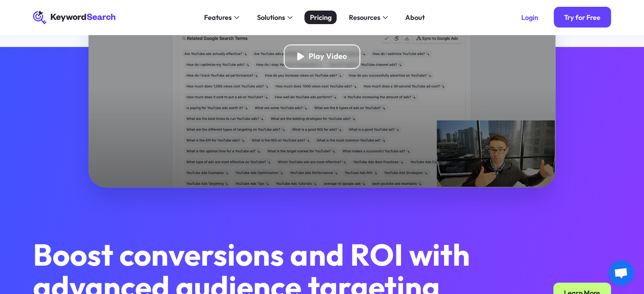 The width and height of the screenshot is (644, 294). What do you see at coordinates (320, 17) in the screenshot?
I see `div: Pricing` at bounding box center [320, 17].